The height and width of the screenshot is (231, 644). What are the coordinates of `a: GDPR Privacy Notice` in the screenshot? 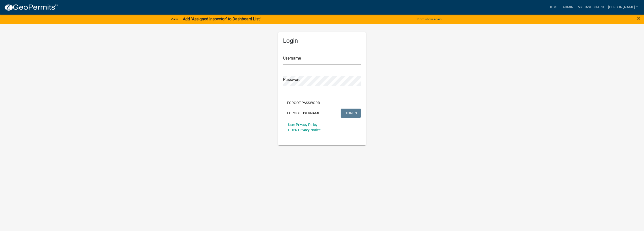 It's located at (304, 130).